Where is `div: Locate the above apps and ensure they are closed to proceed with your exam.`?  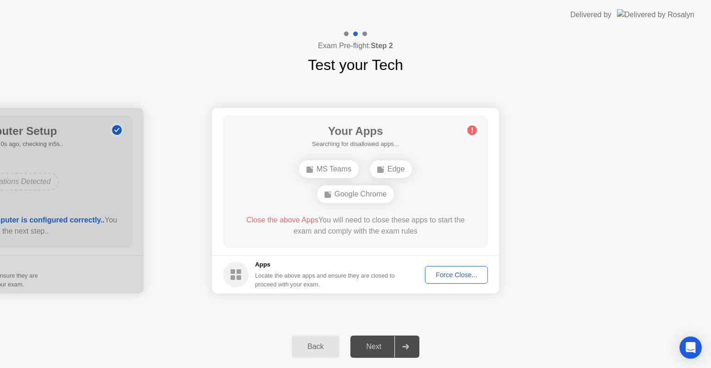
div: Locate the above apps and ensure they are closed to proceed with your exam. is located at coordinates (325, 280).